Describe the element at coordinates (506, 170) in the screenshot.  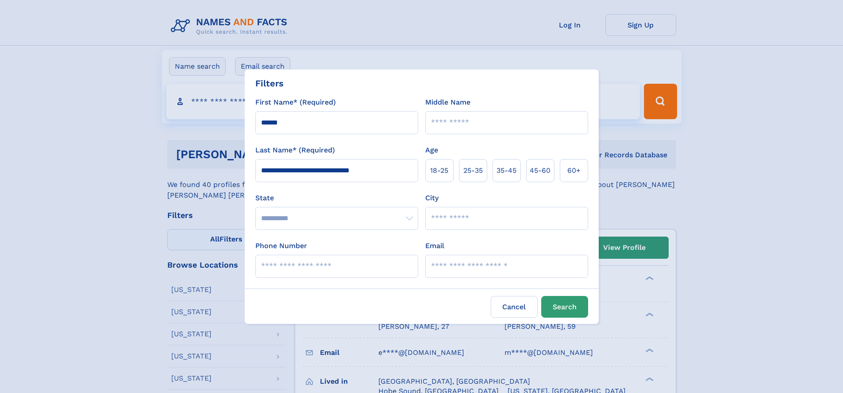
I see `span: 35‑45` at that location.